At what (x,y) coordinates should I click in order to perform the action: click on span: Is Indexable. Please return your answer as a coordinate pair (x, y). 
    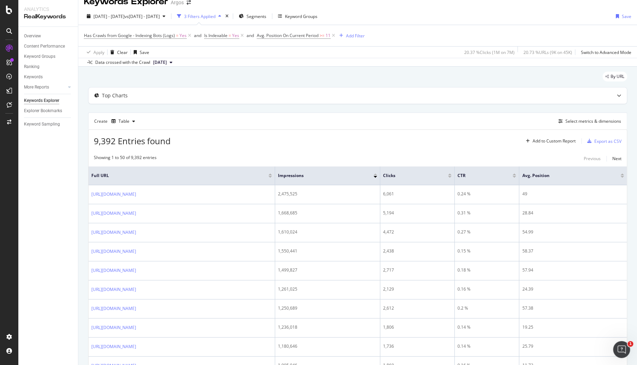
    Looking at the image, I should click on (216, 35).